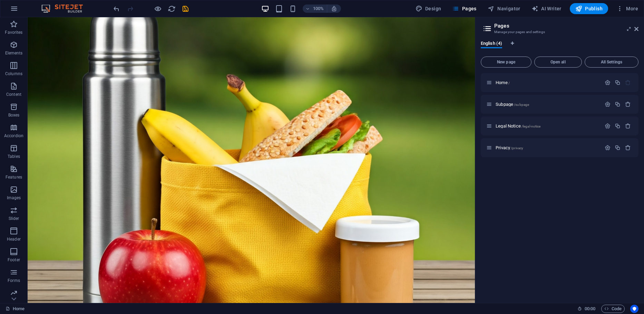 The image size is (644, 314). Describe the element at coordinates (65, 8) in the screenshot. I see `img: Editor Logo` at that location.